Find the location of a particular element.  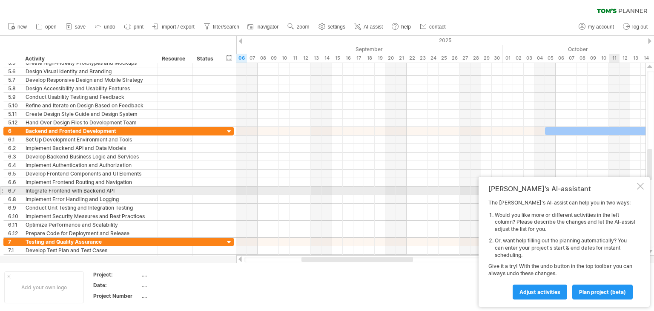

div: Thursday, 25 September 2025 is located at coordinates (443, 58).